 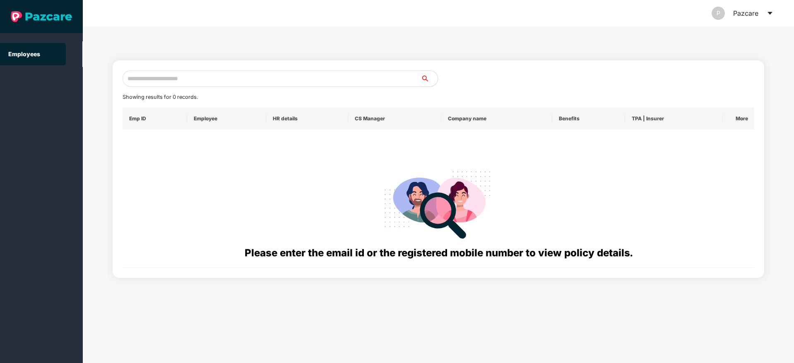 What do you see at coordinates (738, 119) in the screenshot?
I see `th: More` at bounding box center [738, 119].